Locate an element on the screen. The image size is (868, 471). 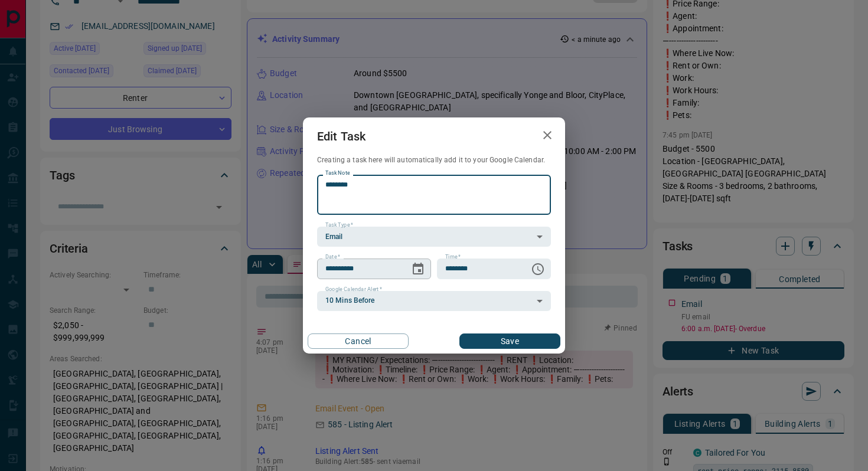
label: Time is located at coordinates (453, 257).